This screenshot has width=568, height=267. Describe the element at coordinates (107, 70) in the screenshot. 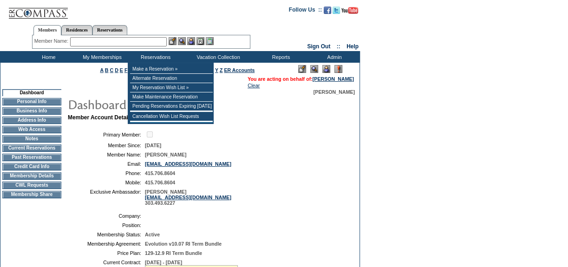

I see `a: B` at that location.